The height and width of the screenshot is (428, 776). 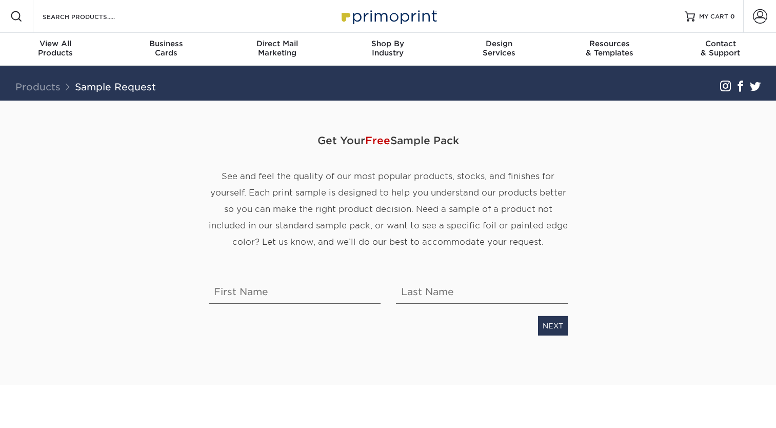 I want to click on span: See and feel the quality of our most popular products, stocks, and finishes for yourself. Each pr..., so click(x=388, y=209).